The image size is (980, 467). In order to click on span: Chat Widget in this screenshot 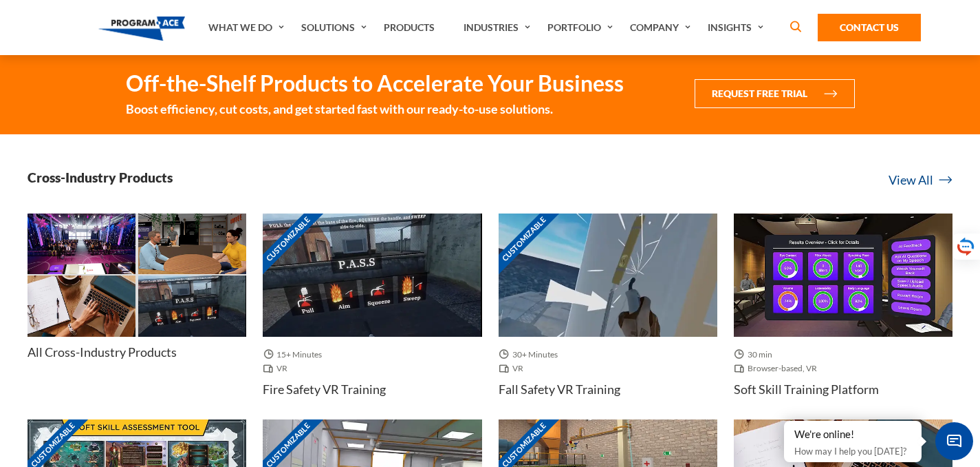, I will do `click(954, 440)`.